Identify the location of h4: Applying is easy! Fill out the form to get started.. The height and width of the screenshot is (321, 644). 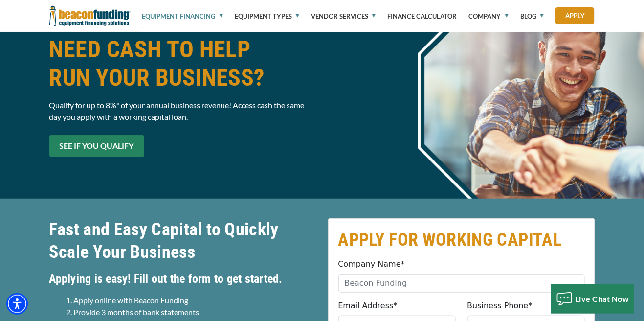
(183, 279).